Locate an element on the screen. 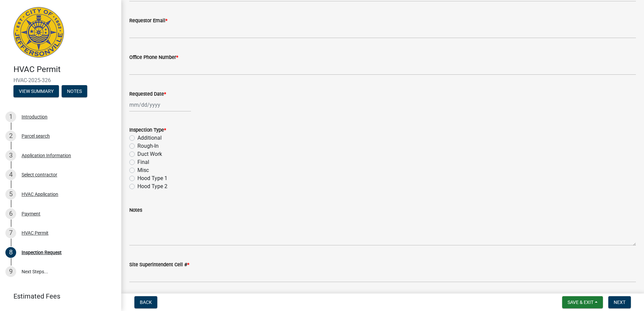 This screenshot has height=311, width=644. button: Back is located at coordinates (146, 302).